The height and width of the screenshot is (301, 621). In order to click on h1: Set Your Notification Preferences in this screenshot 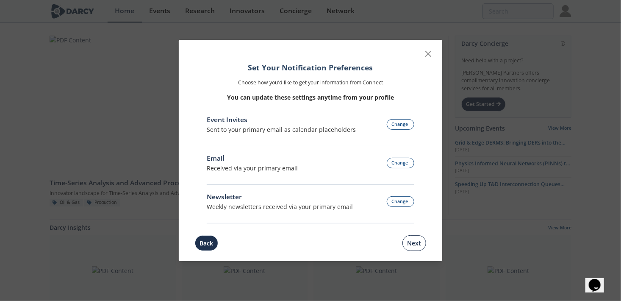, I will do `click(310, 67)`.